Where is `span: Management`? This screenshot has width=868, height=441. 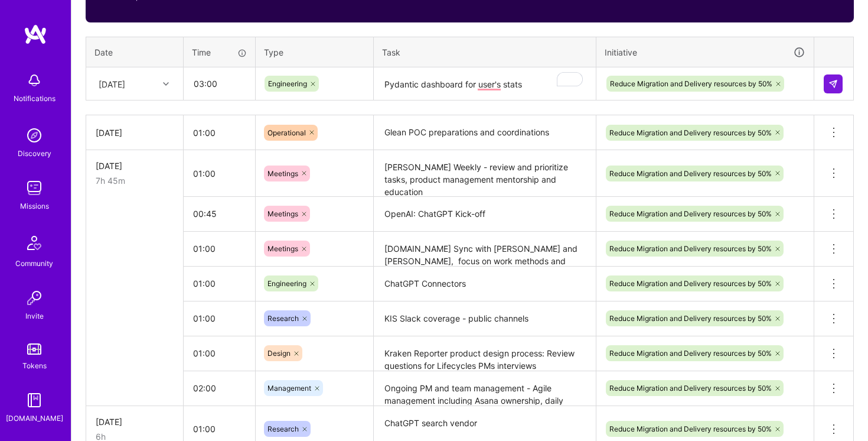 span: Management is located at coordinates (290, 388).